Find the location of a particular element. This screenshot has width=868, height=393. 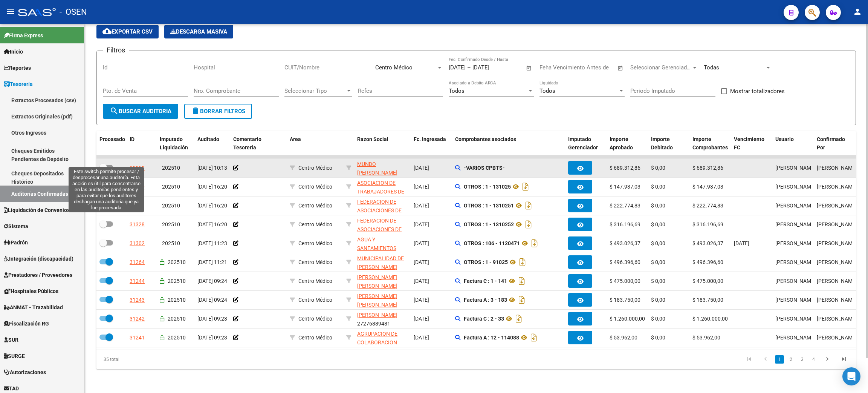

datatable-header-cell: Importe Aprobado is located at coordinates (627, 144).